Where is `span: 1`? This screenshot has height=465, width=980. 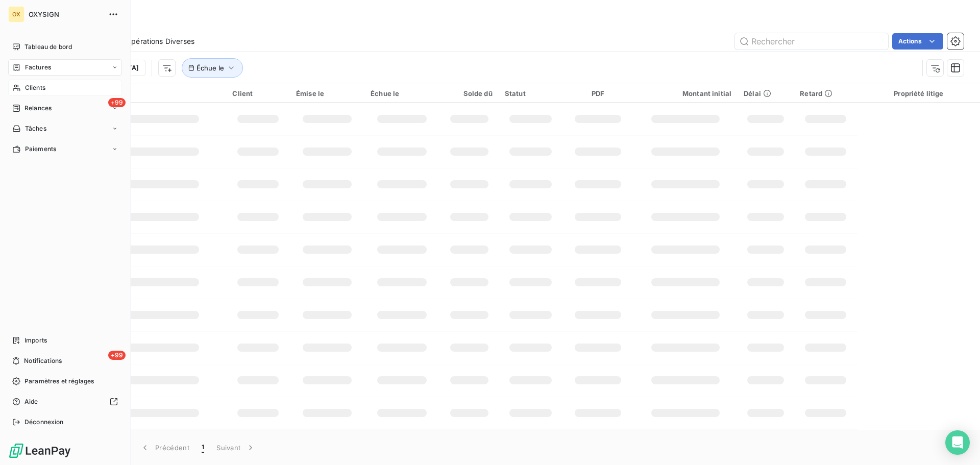
span: 1 is located at coordinates (203, 448).